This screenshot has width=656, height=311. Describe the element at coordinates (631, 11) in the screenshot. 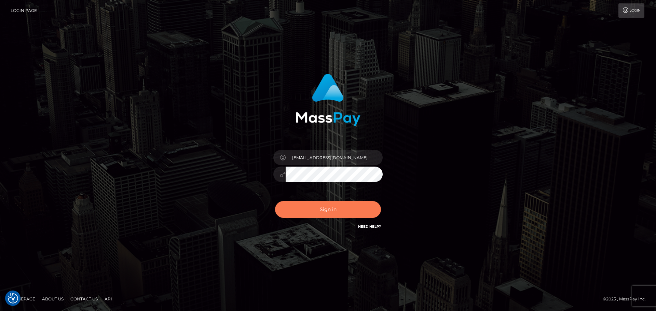

I see `a: Login` at that location.